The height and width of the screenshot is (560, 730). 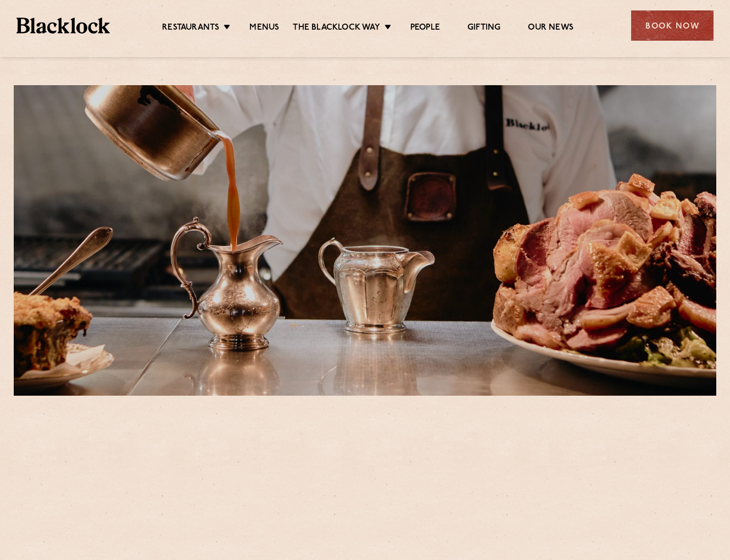 What do you see at coordinates (336, 28) in the screenshot?
I see `a: The Blacklock Way` at bounding box center [336, 28].